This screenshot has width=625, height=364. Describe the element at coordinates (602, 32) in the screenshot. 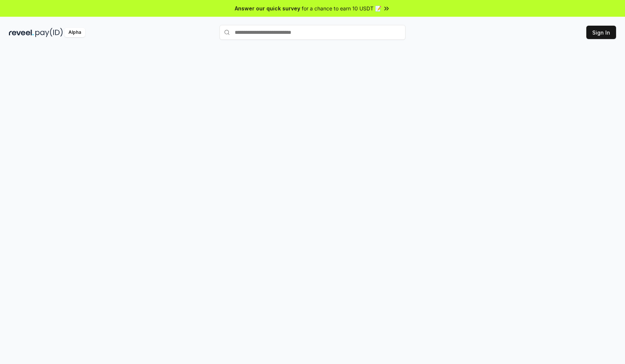

I see `button: Sign In` at that location.